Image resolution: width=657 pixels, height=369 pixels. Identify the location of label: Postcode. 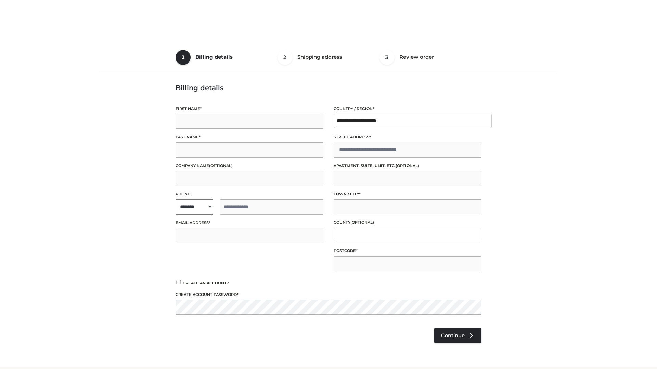
(407, 251).